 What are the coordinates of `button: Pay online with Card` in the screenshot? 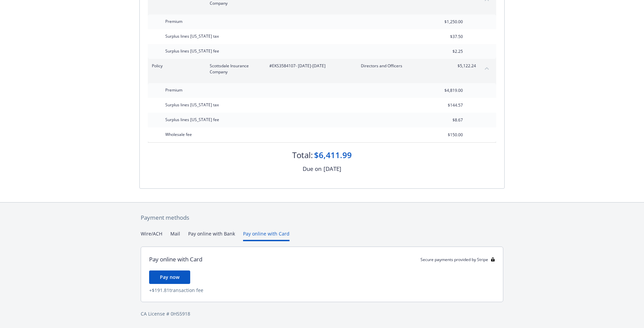 It's located at (266, 236).